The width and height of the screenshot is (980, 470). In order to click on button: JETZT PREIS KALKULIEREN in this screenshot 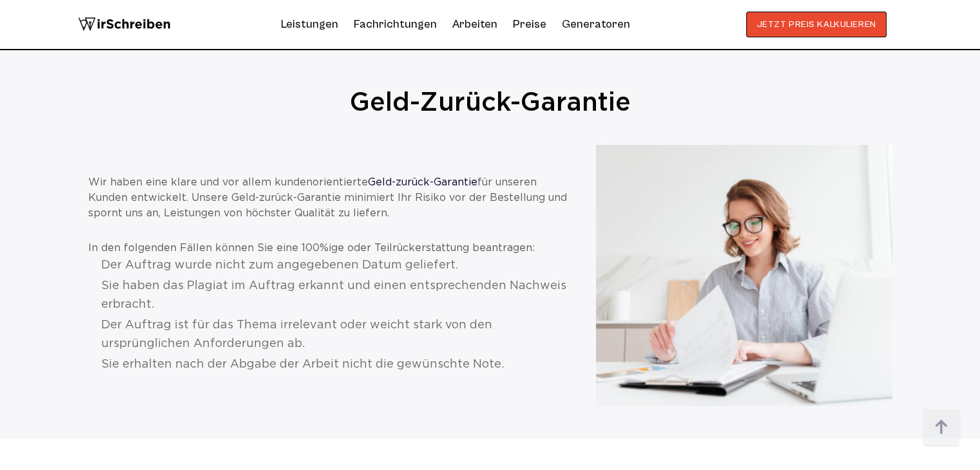, I will do `click(816, 25)`.